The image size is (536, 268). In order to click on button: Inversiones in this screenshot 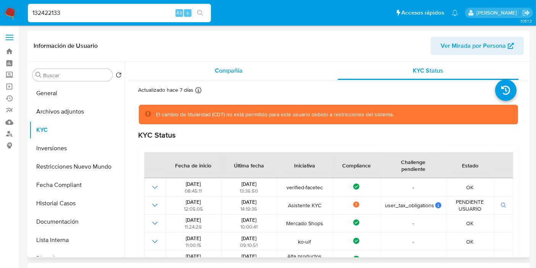, I will do `click(77, 148)`.